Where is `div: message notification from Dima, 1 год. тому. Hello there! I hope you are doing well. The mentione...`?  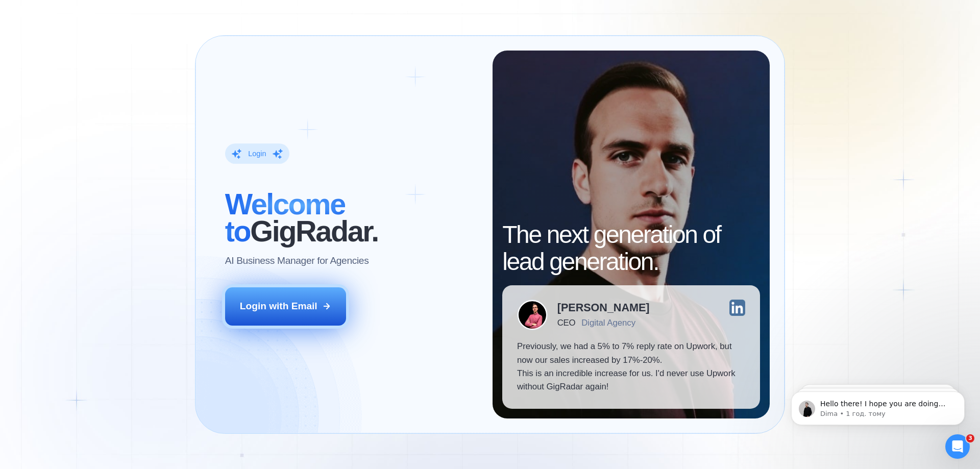 div: message notification from Dima, 1 год. тому. Hello there! I hope you are doing well. The mentione... is located at coordinates (102, 38).